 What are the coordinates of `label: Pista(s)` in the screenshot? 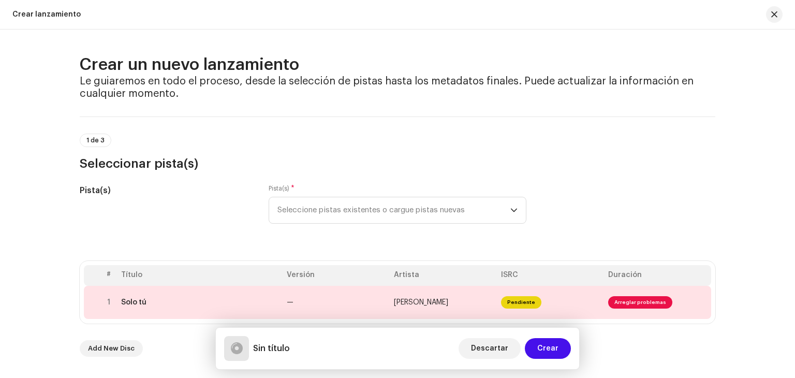 It's located at (282, 188).